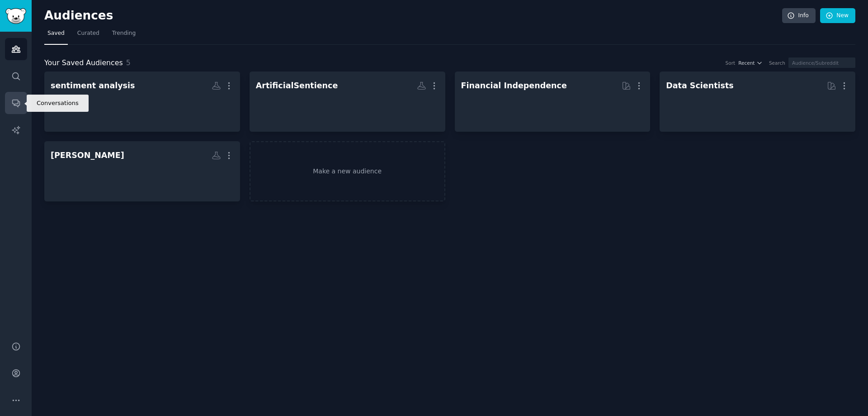  What do you see at coordinates (777, 63) in the screenshot?
I see `div: Search` at bounding box center [777, 63].